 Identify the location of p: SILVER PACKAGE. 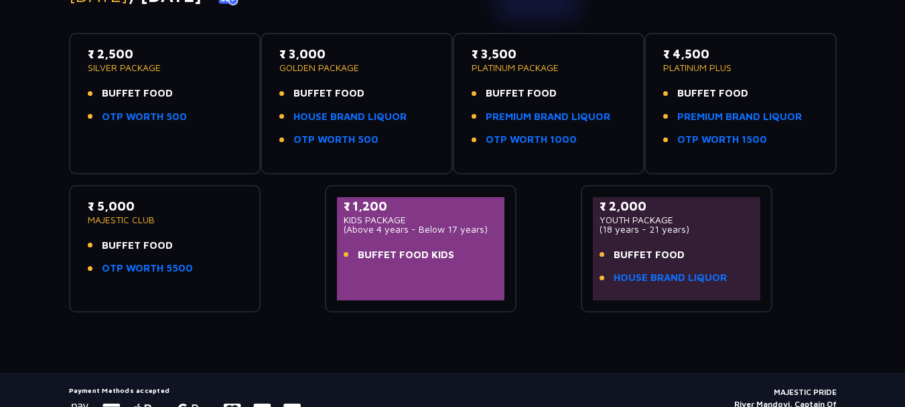
(165, 68).